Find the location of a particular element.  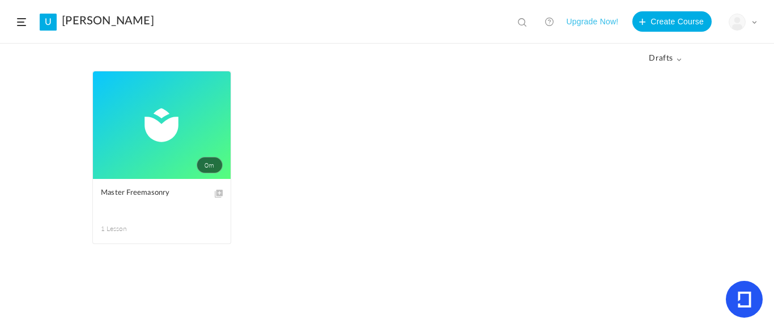

img: user-image.png is located at coordinates (737, 22).